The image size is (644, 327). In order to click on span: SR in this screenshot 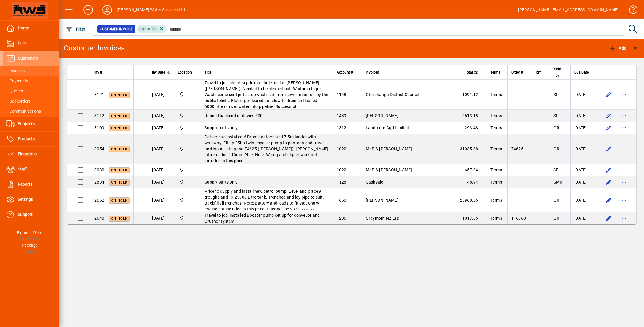, I will do `click(556, 116)`.